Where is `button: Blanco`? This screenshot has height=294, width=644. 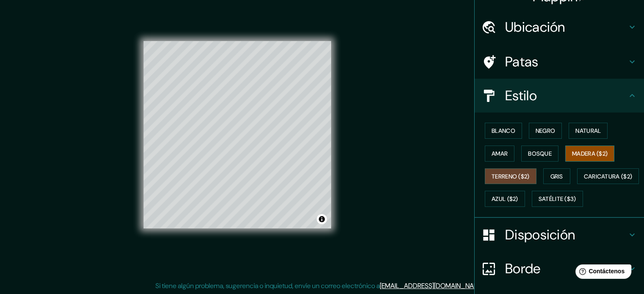
button: Blanco is located at coordinates (503, 131).